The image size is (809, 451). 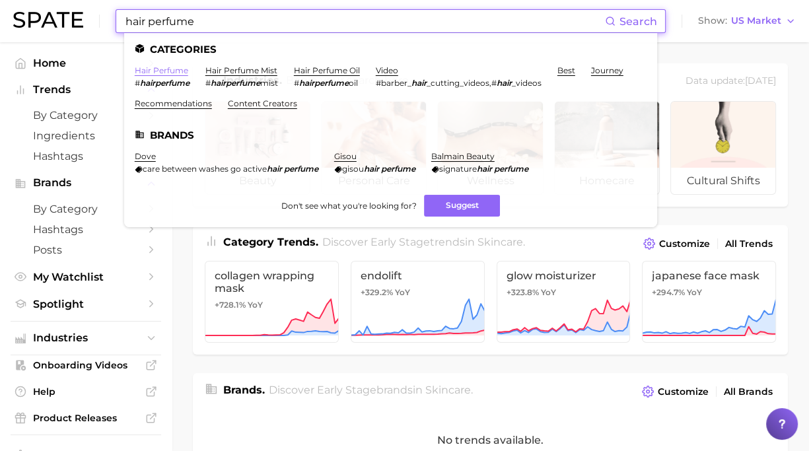 What do you see at coordinates (86, 277) in the screenshot?
I see `a: My Watchlist` at bounding box center [86, 277].